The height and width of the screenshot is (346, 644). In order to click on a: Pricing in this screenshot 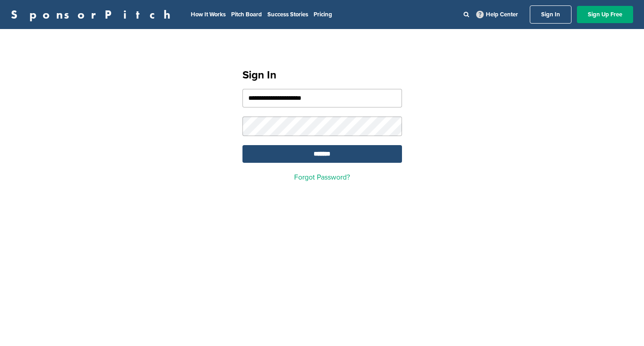, I will do `click(323, 15)`.